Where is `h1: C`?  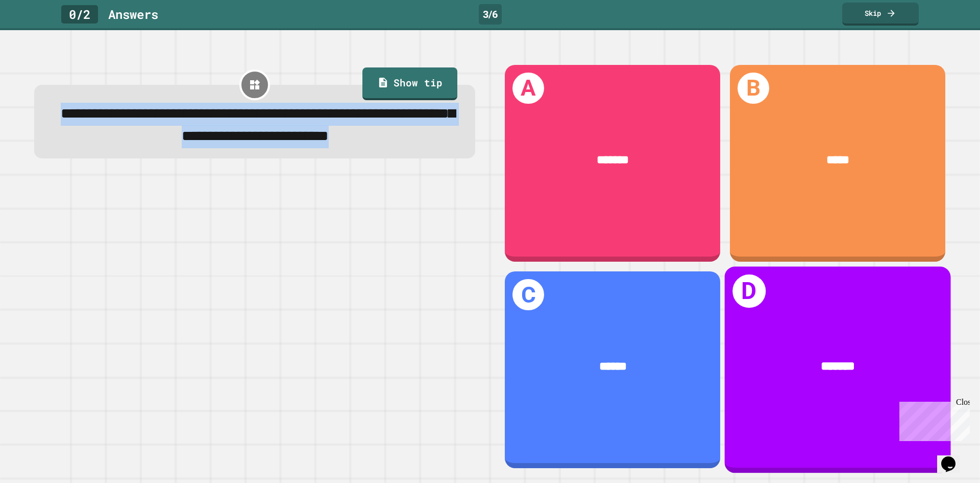
h1: C is located at coordinates (529, 295).